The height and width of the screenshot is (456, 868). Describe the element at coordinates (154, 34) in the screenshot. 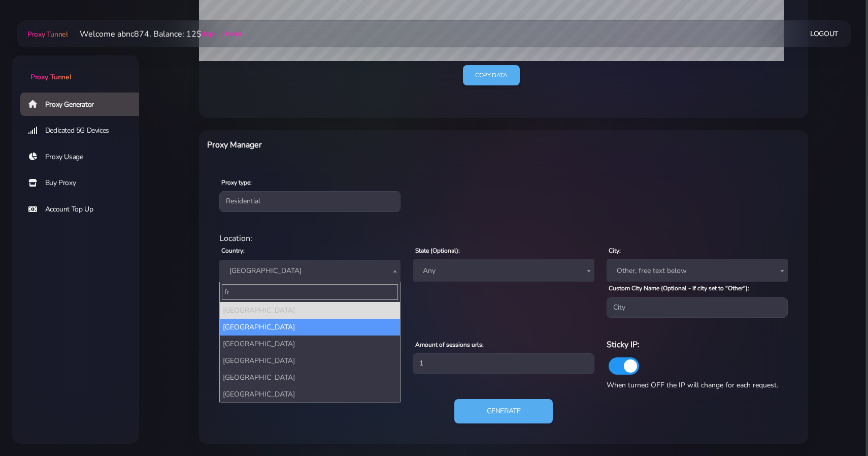

I see `li: Welcome abnc874. Balance: 12$` at that location.